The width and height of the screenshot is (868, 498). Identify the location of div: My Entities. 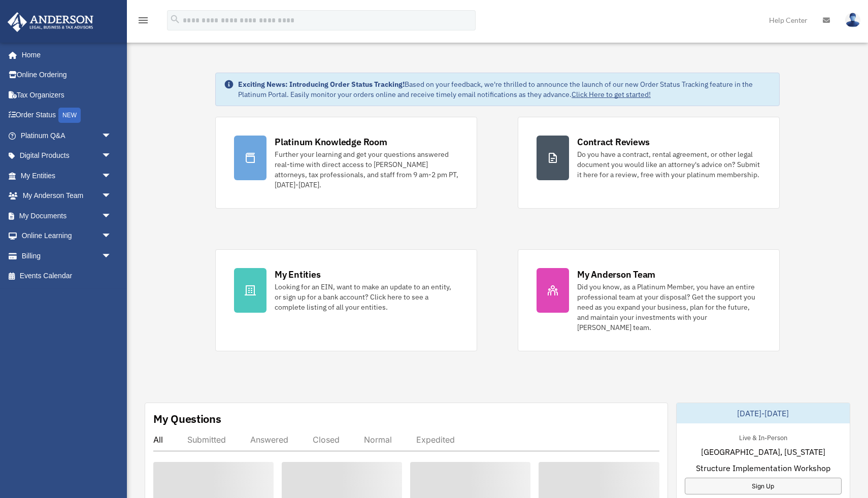
(297, 274).